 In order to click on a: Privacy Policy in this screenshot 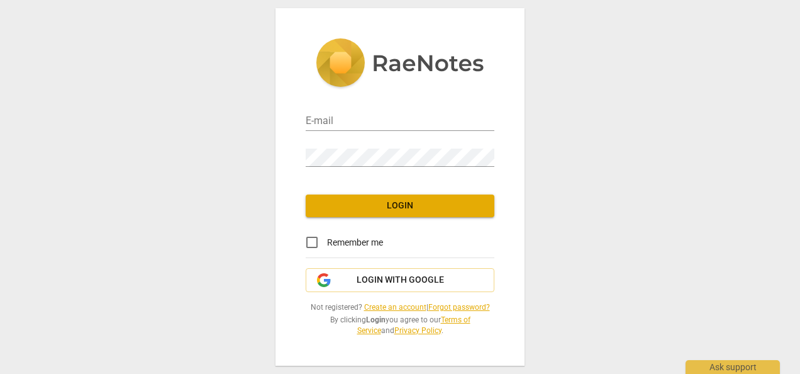, I will do `click(418, 330)`.